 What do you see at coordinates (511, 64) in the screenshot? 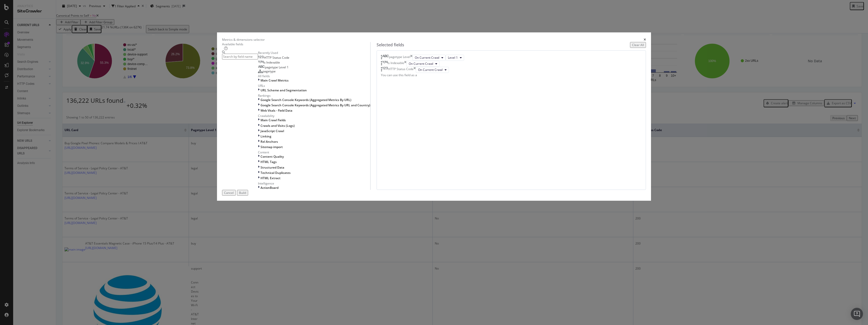
I see `div: Is IndexabletimesOn Current Crawl` at bounding box center [511, 64].